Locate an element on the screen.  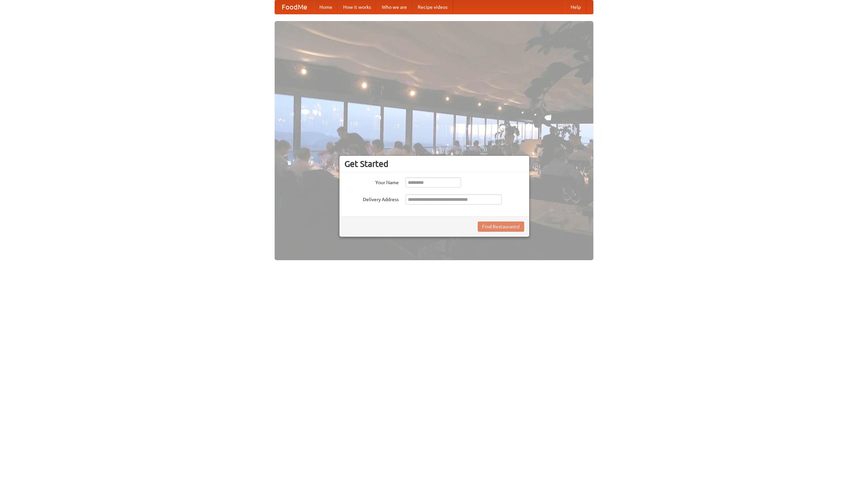
a: Help is located at coordinates (576, 7).